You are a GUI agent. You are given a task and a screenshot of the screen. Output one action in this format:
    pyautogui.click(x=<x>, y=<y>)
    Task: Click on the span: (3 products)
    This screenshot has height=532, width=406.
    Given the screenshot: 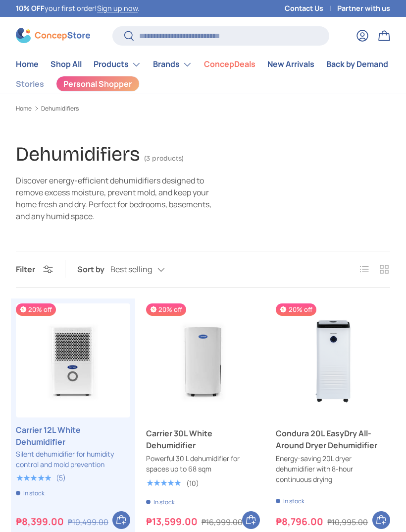 What is the action you would take?
    pyautogui.click(x=164, y=158)
    